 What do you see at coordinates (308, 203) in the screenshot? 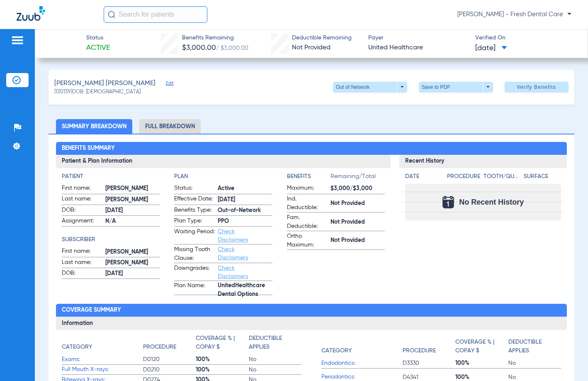
I see `span: Ind. Deductible:` at bounding box center [308, 203].